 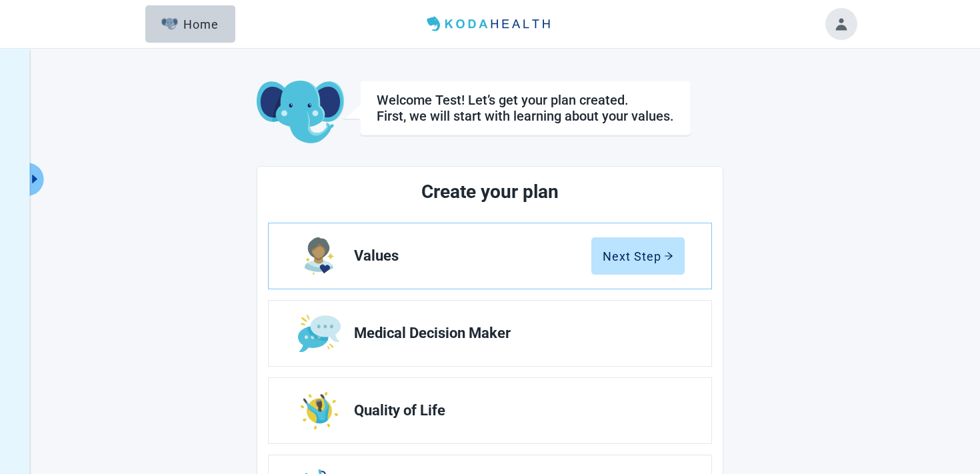 I want to click on a: Edit Medical Decision Maker section, so click(x=490, y=334).